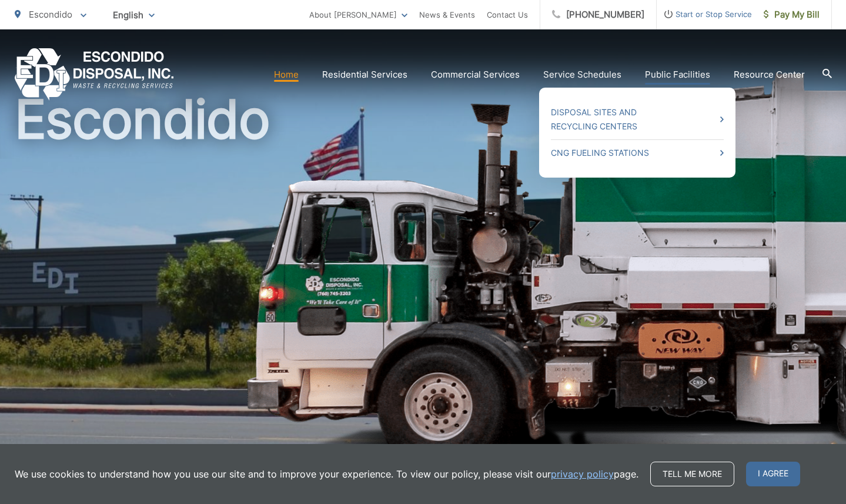 This screenshot has height=504, width=846. What do you see at coordinates (423, 276) in the screenshot?
I see `h1: Escondido` at bounding box center [423, 276].